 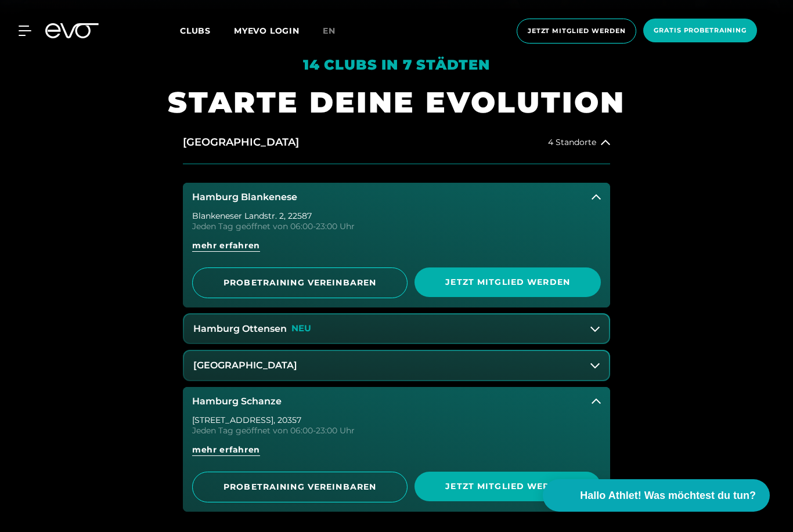 I want to click on a: Gratis Probetraining, so click(x=700, y=31).